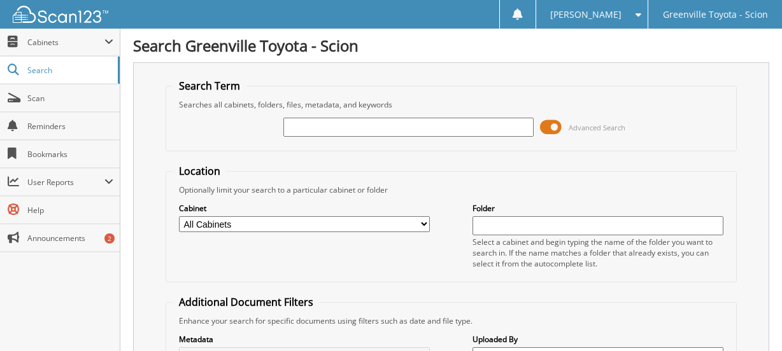 The height and width of the screenshot is (351, 782). Describe the element at coordinates (715, 15) in the screenshot. I see `span: Greenville Toyota - Scion` at that location.